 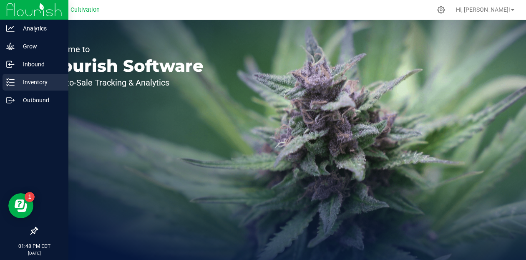 I want to click on p: 01:48 PM EDT, so click(x=34, y=246).